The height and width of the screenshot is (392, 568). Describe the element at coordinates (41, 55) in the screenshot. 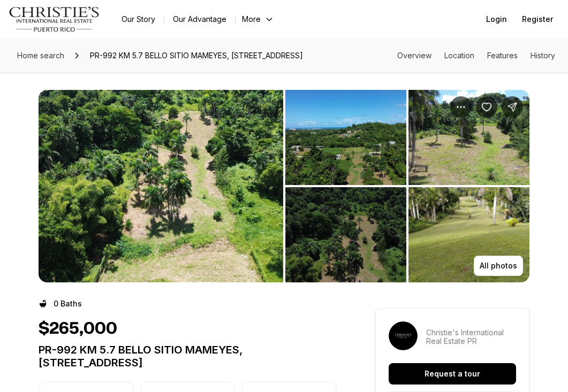

I see `a: Home search` at that location.